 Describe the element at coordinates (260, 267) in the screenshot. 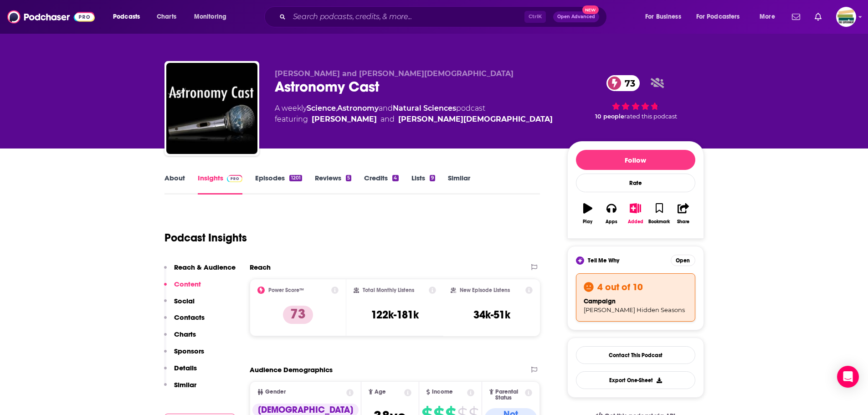

I see `h2: Reach` at that location.